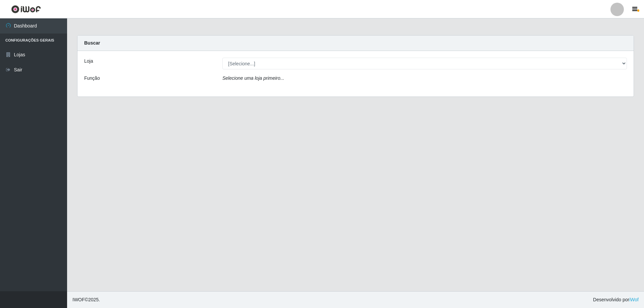 The width and height of the screenshot is (644, 308). What do you see at coordinates (92, 78) in the screenshot?
I see `label: Função` at bounding box center [92, 78].